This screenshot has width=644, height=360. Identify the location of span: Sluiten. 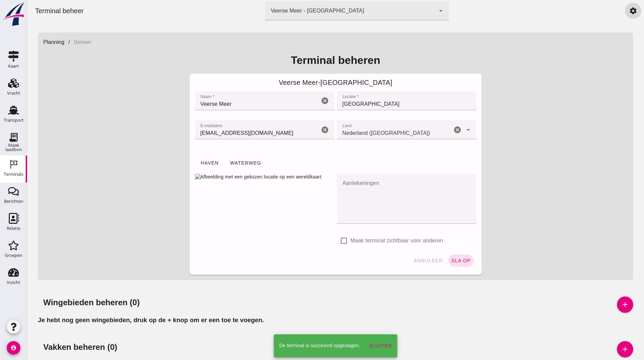
(353, 346).